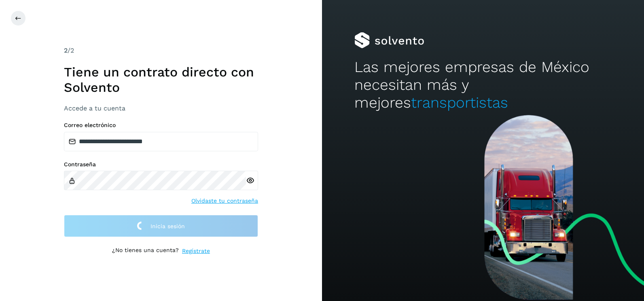 Image resolution: width=644 pixels, height=301 pixels. I want to click on p: ¿No tienes una cuenta?, so click(145, 251).